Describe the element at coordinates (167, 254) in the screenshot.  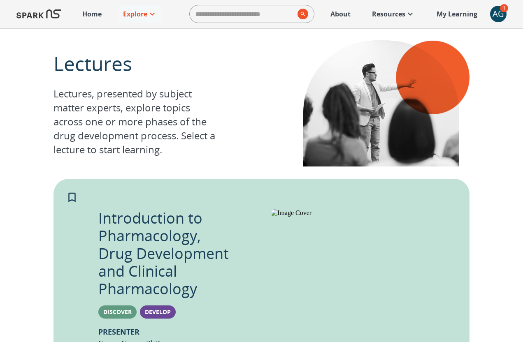
I see `p: Introduction to Pharmacology, Drug Development and Clinical Pharmacology` at that location.